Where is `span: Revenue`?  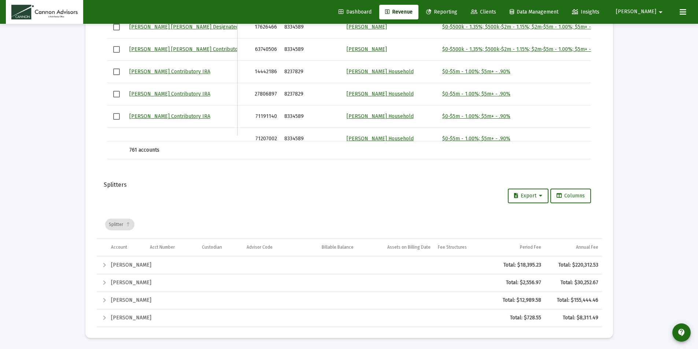
span: Revenue is located at coordinates (399, 12).